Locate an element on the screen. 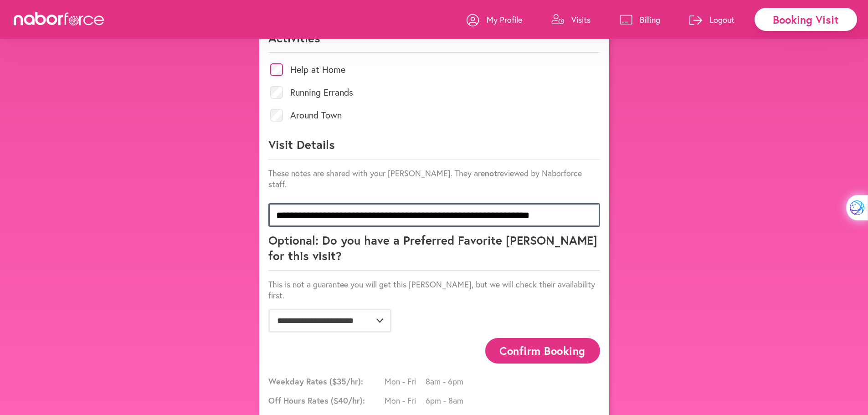 The image size is (868, 415). span: 8am - 6pm is located at coordinates (446, 381).